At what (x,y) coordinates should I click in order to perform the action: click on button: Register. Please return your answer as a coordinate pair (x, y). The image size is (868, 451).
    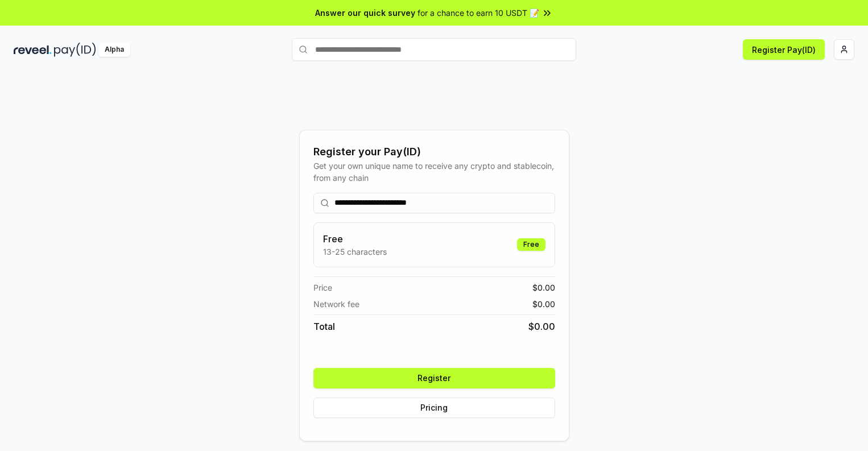
    Looking at the image, I should click on (434, 378).